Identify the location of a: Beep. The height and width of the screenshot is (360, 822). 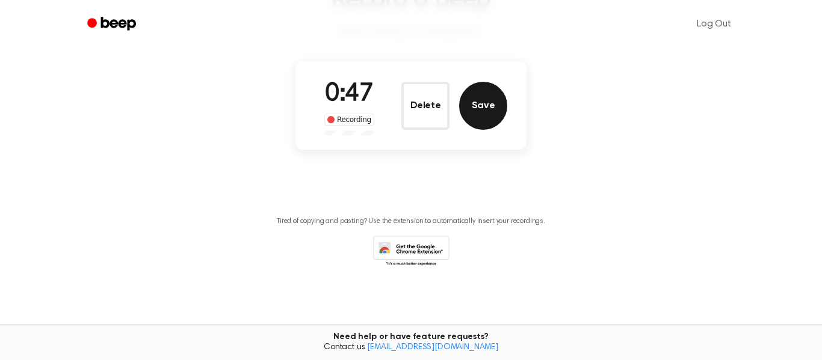
(112, 24).